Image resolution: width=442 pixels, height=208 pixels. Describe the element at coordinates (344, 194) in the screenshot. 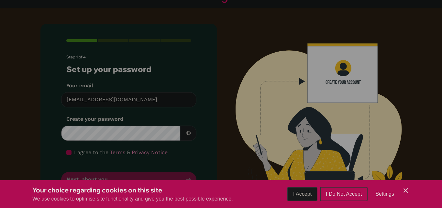

I see `button: I Do Not Accept` at that location.